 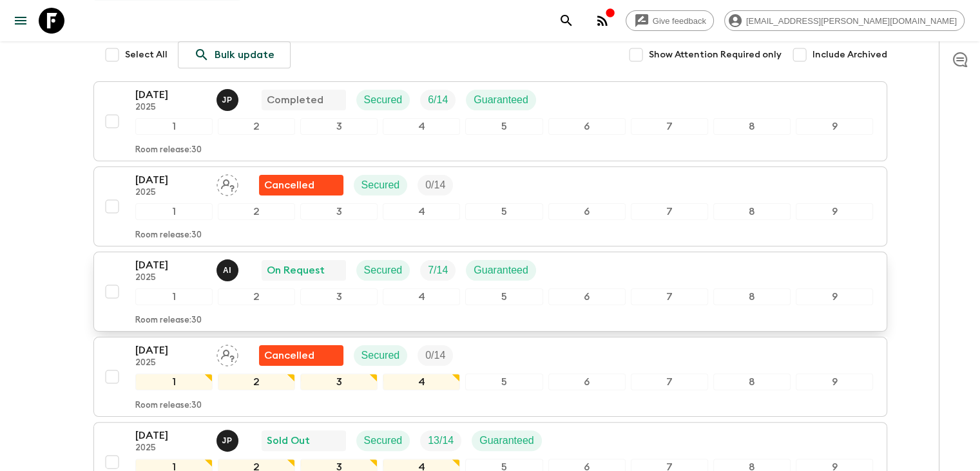 What do you see at coordinates (680, 21) in the screenshot?
I see `span: Give feedback` at bounding box center [680, 21].